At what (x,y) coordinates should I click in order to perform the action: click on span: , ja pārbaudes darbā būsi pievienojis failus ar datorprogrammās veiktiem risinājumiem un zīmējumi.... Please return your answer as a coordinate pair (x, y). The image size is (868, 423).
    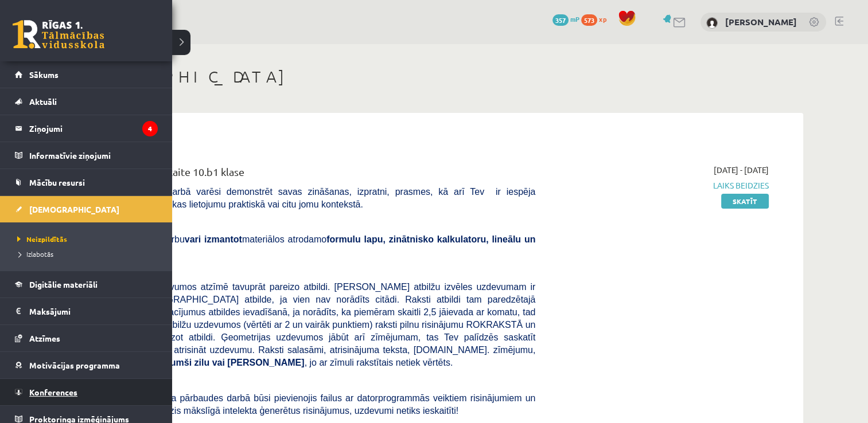
    Looking at the image, I should click on (311, 404).